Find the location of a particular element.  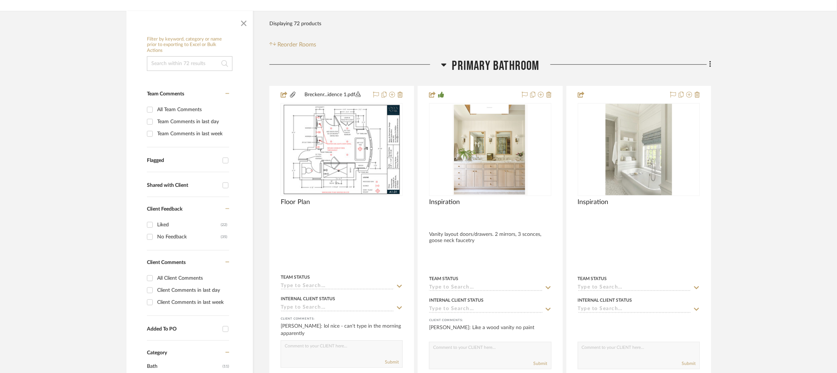

span: Bath is located at coordinates (184, 366).